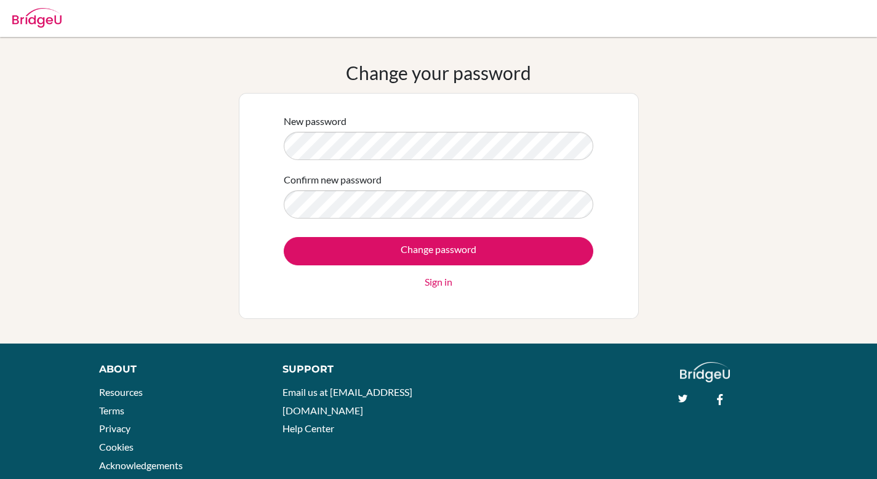 The height and width of the screenshot is (479, 877). Describe the element at coordinates (332, 180) in the screenshot. I see `label: Confirm new password` at that location.